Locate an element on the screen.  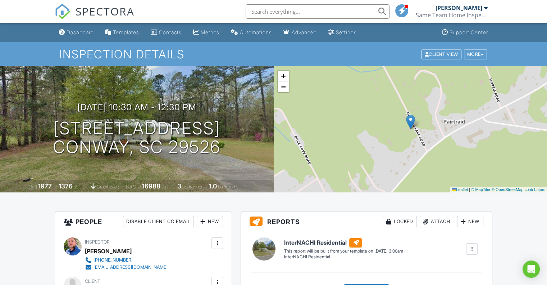
img: The Best Home Inspection Software - Spectora is located at coordinates (63, 12).